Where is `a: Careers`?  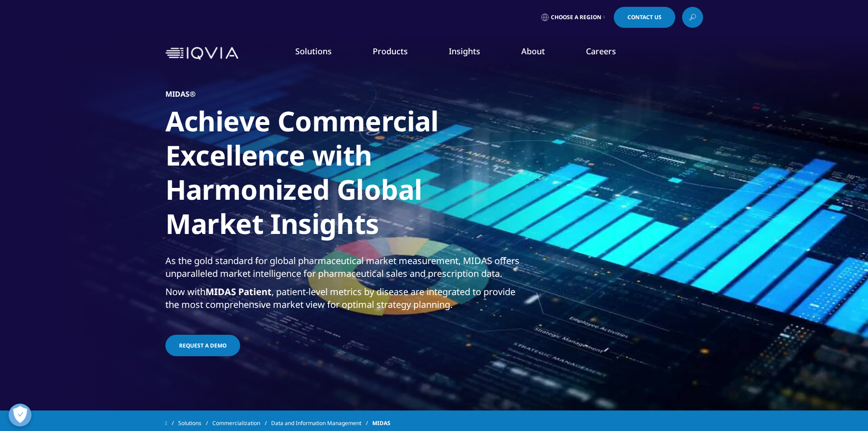 a: Careers is located at coordinates (601, 51).